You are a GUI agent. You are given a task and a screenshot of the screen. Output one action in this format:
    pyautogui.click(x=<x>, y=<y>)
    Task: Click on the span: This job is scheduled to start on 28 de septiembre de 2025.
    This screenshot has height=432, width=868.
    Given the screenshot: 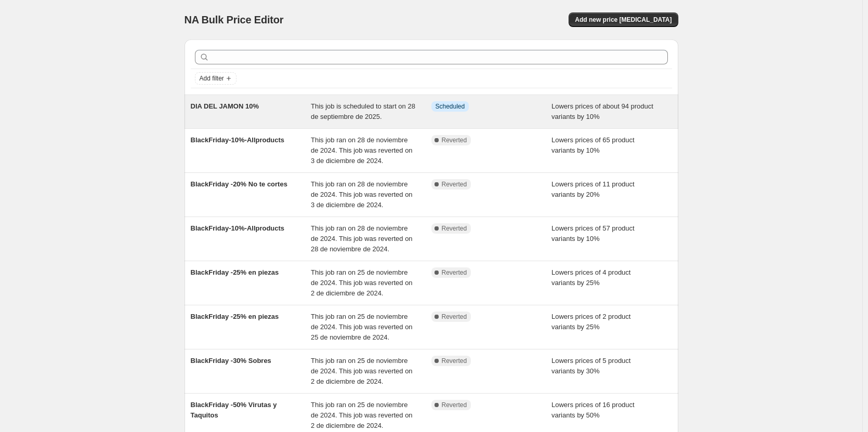 What is the action you would take?
    pyautogui.click(x=363, y=111)
    